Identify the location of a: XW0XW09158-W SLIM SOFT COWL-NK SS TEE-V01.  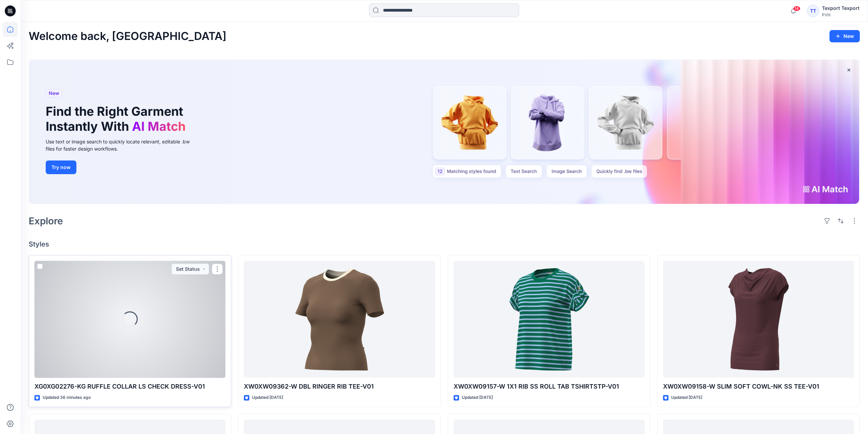
(759, 319).